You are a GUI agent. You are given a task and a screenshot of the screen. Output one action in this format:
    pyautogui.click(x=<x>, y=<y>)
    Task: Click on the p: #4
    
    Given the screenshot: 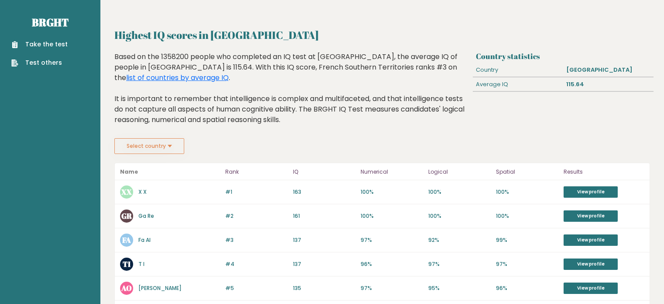 What is the action you would take?
    pyautogui.click(x=256, y=264)
    